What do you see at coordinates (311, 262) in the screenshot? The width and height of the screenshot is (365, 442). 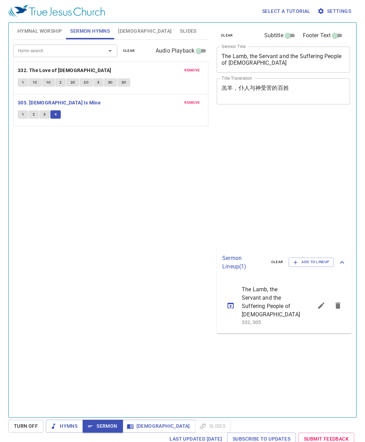 I see `button: Add to Lineup` at bounding box center [311, 262].